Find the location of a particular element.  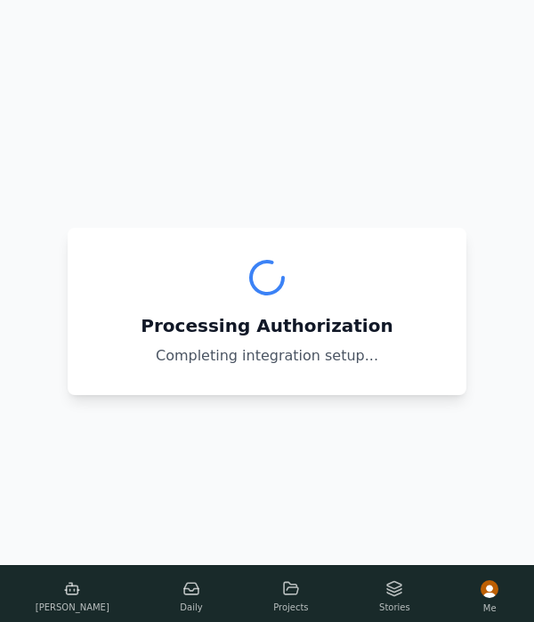

img: profile is located at coordinates (489, 589).